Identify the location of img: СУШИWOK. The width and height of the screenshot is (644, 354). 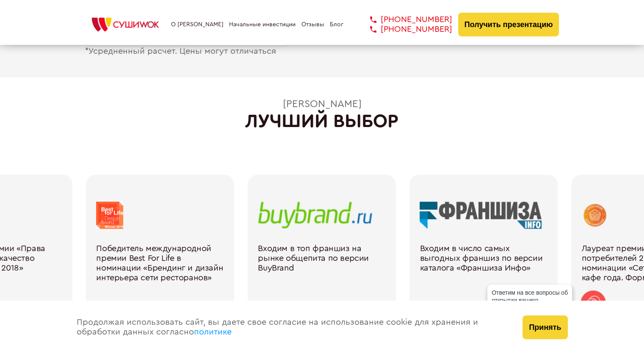
(126, 24).